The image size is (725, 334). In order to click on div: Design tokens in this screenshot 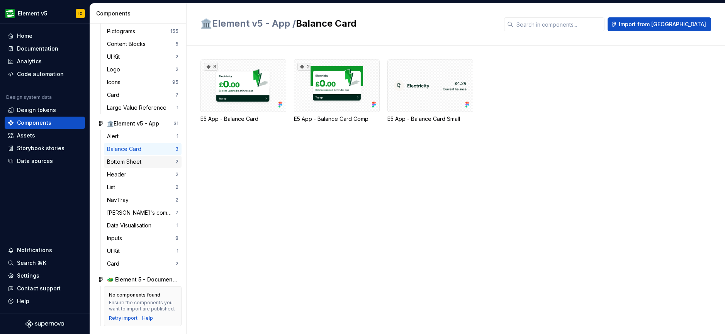, I will do `click(36, 110)`.